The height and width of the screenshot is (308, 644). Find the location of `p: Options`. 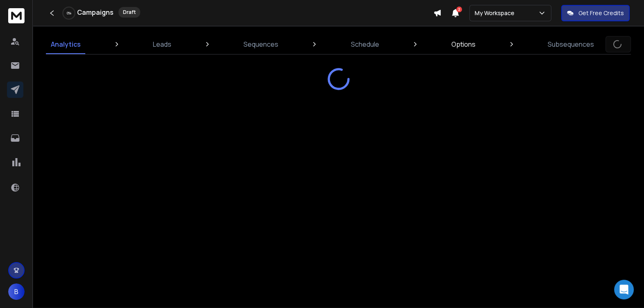

p: Options is located at coordinates (463, 44).